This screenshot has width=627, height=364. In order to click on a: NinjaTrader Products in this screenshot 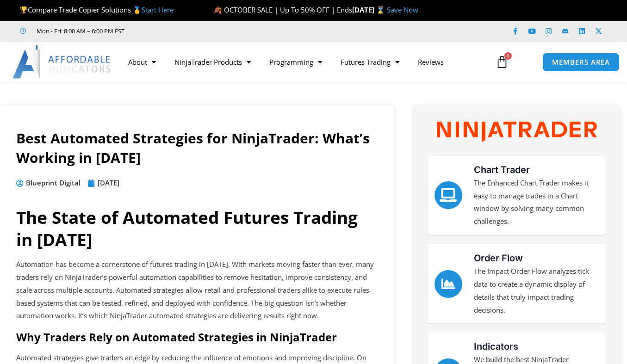, I will do `click(212, 62)`.